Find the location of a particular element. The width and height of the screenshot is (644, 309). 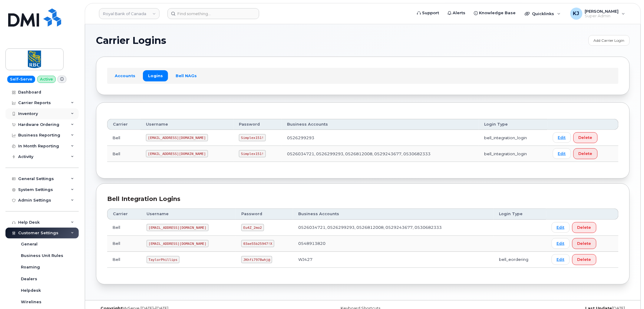

code: Eu4Z_2mo2 is located at coordinates (253, 228).